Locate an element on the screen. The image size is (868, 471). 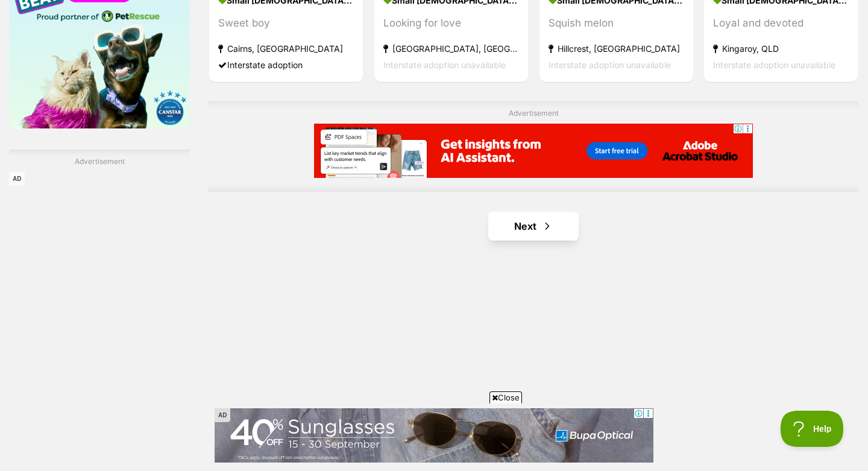
div: Looking for love is located at coordinates (451, 23).